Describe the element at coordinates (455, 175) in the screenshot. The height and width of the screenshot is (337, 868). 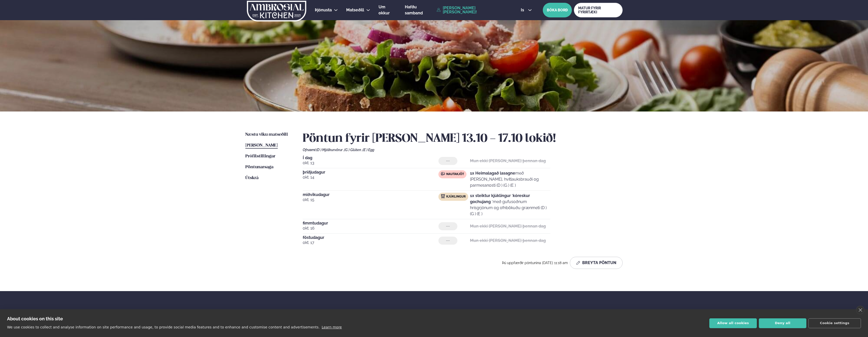
I see `span: Nautakjöt` at that location.